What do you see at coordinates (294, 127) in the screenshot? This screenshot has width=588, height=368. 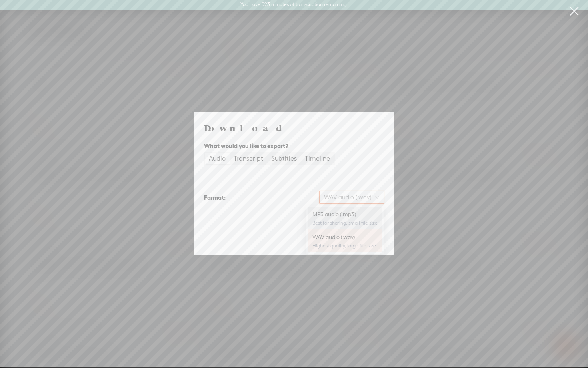 I see `h4: Download` at bounding box center [294, 127].